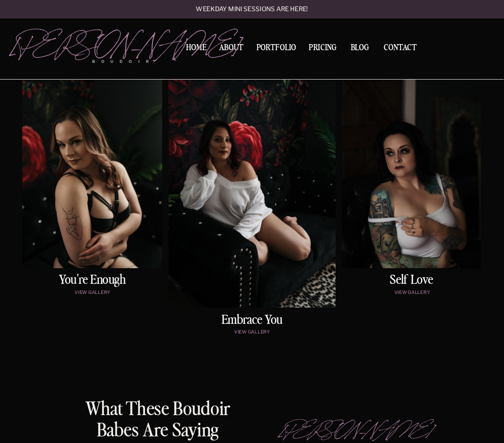 This screenshot has height=443, width=504. Describe the element at coordinates (92, 280) in the screenshot. I see `a: You're enough` at that location.